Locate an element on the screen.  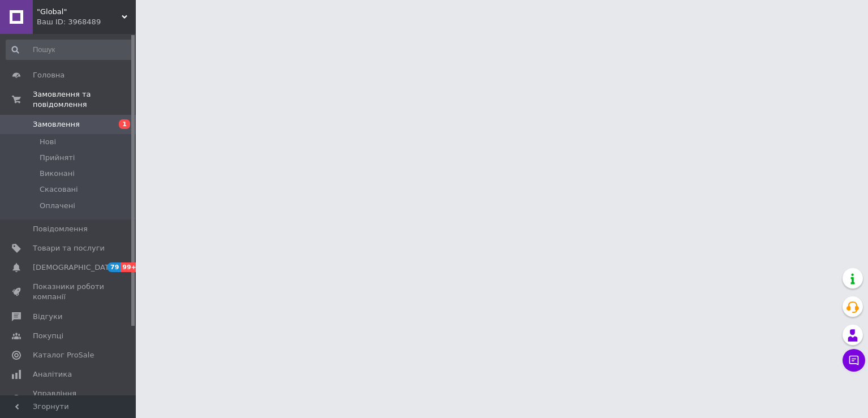
span: 99+ is located at coordinates (129, 267).